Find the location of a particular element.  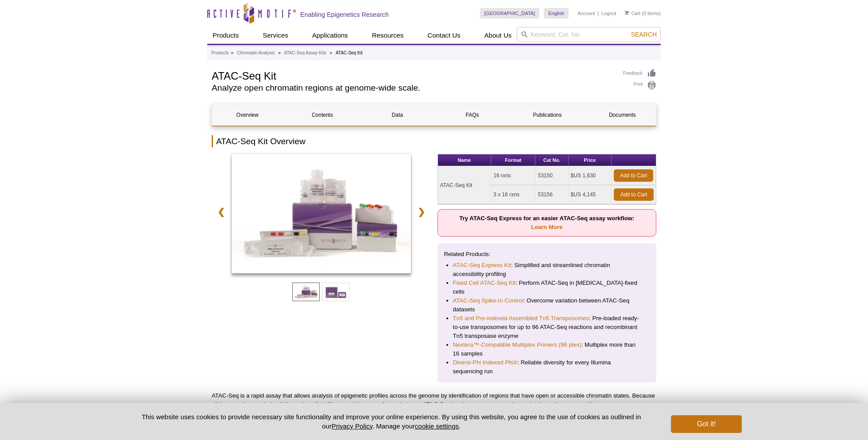

a: ATAC-Seq Kit is located at coordinates (321, 215).